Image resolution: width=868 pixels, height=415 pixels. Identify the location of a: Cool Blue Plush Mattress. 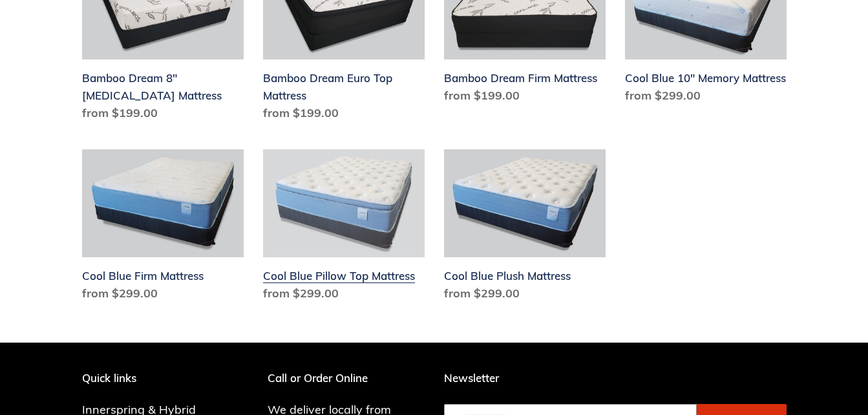
(525, 228).